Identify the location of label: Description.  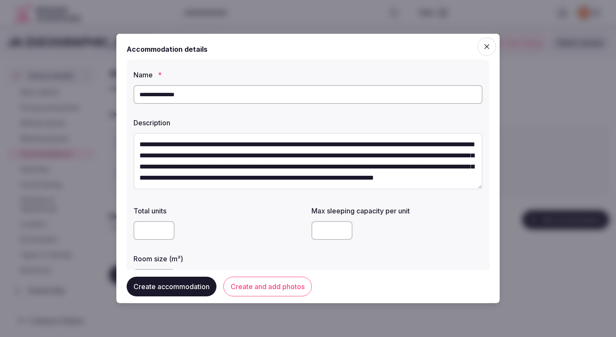
(308, 123).